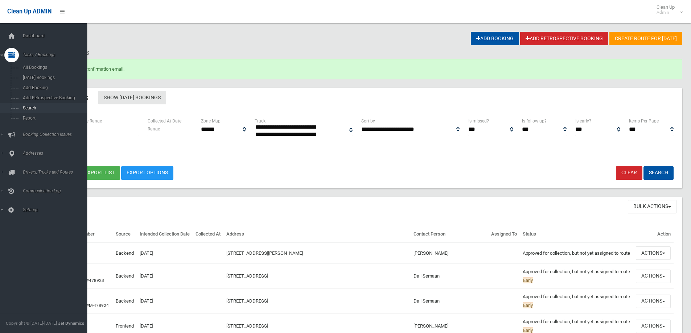 This screenshot has width=691, height=333. I want to click on th: Status, so click(576, 235).